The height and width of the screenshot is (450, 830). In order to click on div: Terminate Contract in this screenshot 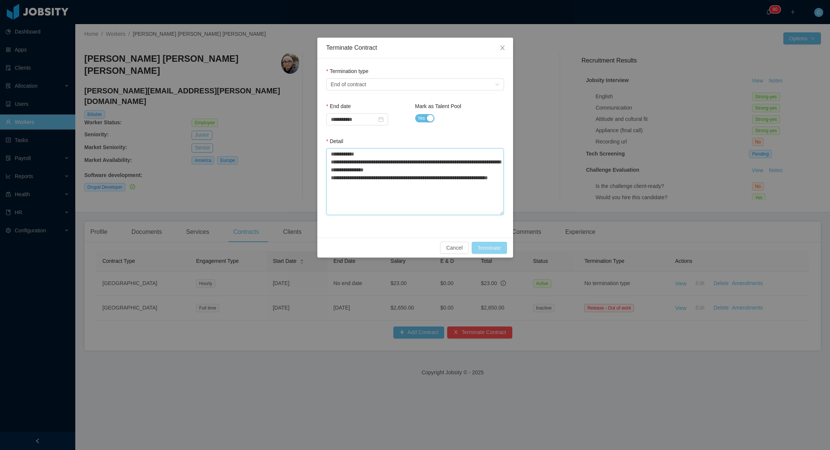, I will do `click(415, 48)`.